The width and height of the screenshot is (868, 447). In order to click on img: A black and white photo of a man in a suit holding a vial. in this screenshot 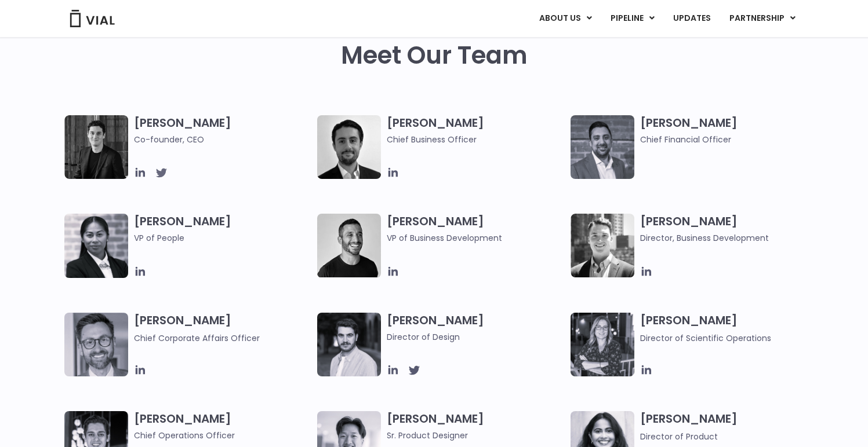, I will do `click(349, 147)`.